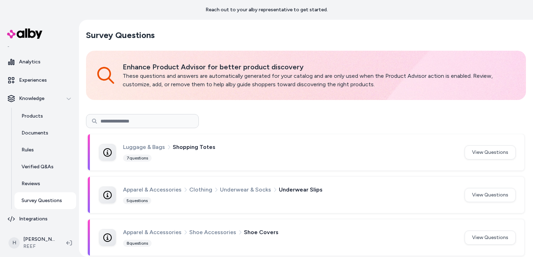 This screenshot has height=257, width=533. Describe the element at coordinates (42, 201) in the screenshot. I see `p: Survey Questions` at that location.